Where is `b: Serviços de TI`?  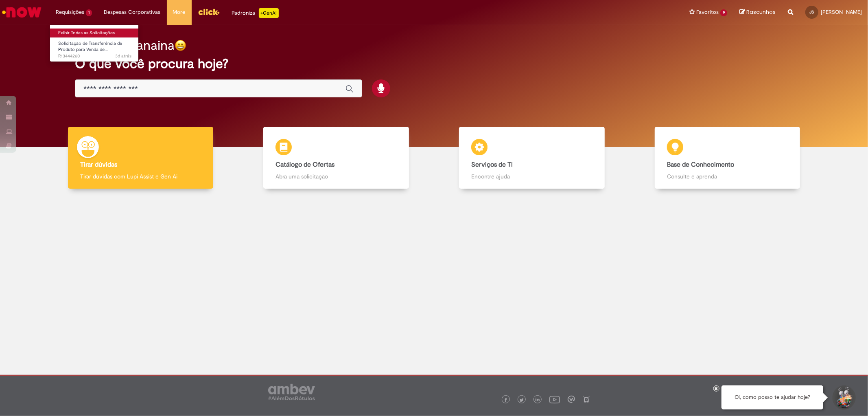
b: Serviços de TI is located at coordinates (492, 165).